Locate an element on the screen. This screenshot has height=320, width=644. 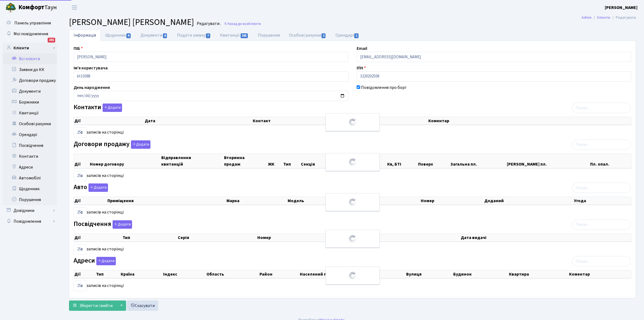
a: Інформація is located at coordinates (85, 35).